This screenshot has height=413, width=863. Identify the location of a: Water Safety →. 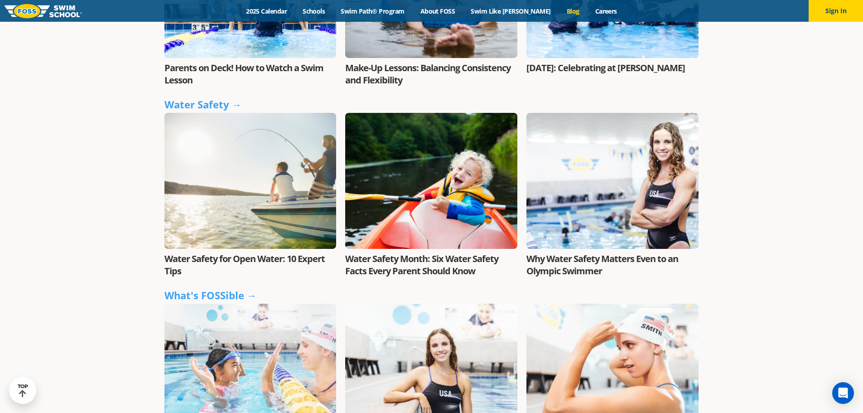
(203, 104).